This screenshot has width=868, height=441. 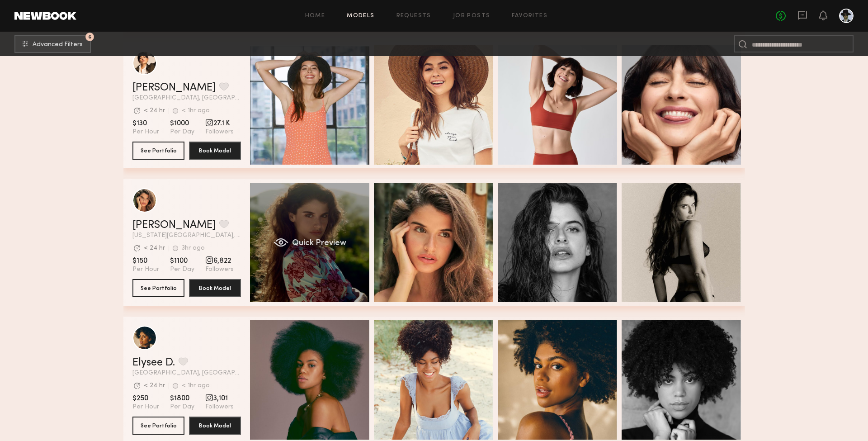 I want to click on a: Models, so click(x=360, y=16).